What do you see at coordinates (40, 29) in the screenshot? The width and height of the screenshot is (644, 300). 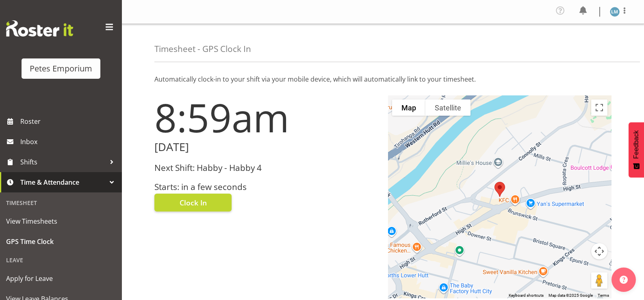 I see `img: Rosterit website logo` at bounding box center [40, 29].